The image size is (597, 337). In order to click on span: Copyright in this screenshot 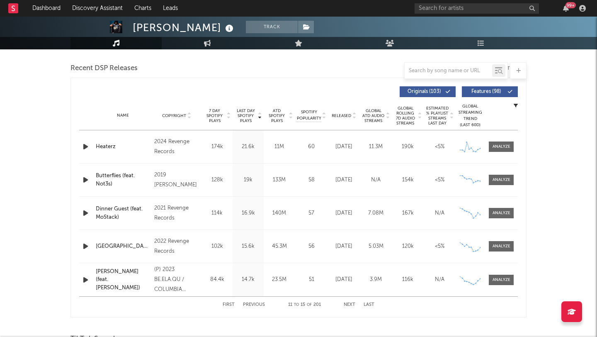, I will do `click(174, 116)`.